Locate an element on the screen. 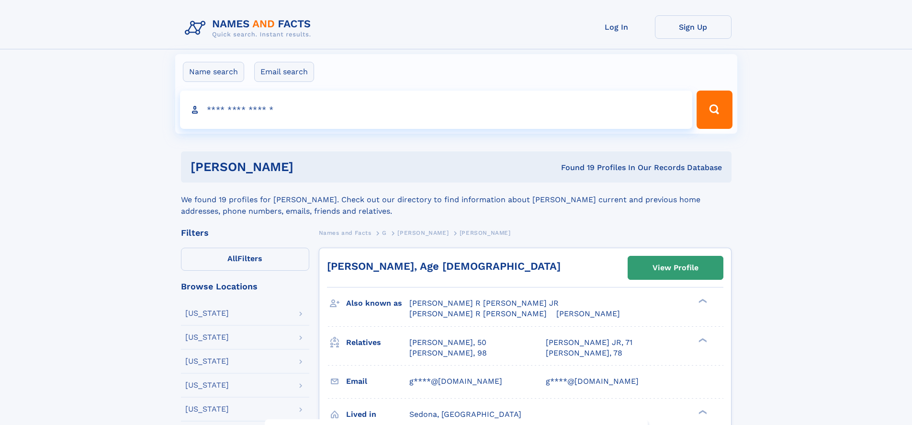 Image resolution: width=912 pixels, height=425 pixels. a: G is located at coordinates (385, 232).